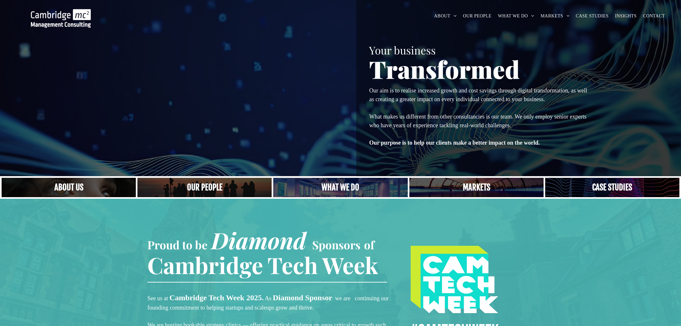 This screenshot has height=326, width=681. I want to click on a: MARKETS, so click(555, 16).